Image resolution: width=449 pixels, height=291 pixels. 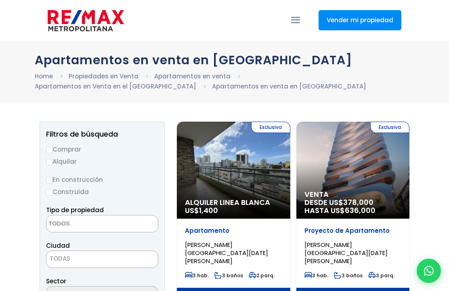 I want to click on p: Proyecto de Apartamento, so click(x=353, y=231).